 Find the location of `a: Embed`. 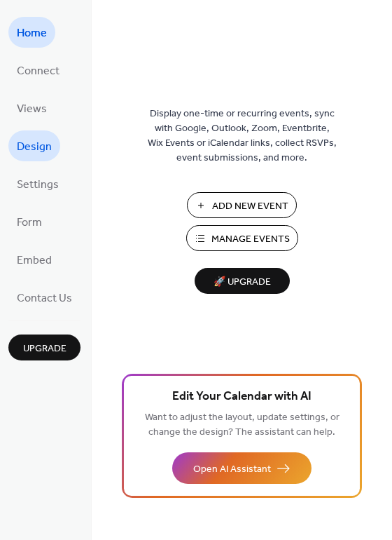

a: Embed is located at coordinates (34, 259).